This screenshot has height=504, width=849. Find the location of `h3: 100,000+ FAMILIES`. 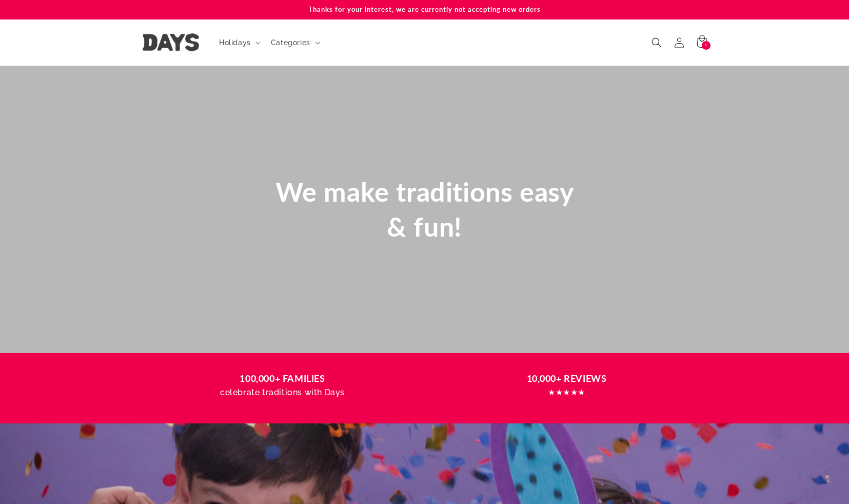

h3: 100,000+ FAMILIES is located at coordinates (283, 378).